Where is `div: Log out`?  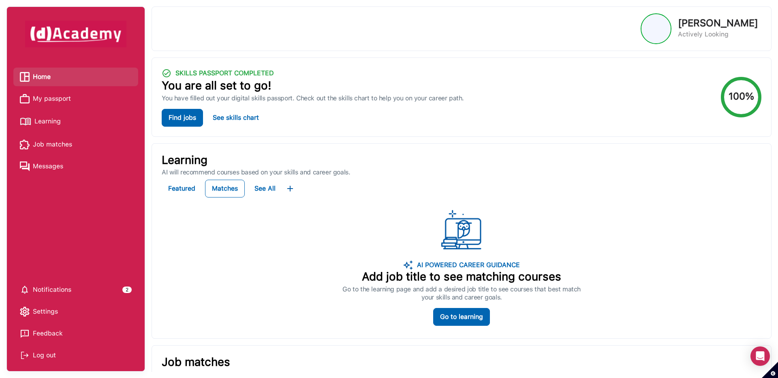
div: Log out is located at coordinates (76, 356).